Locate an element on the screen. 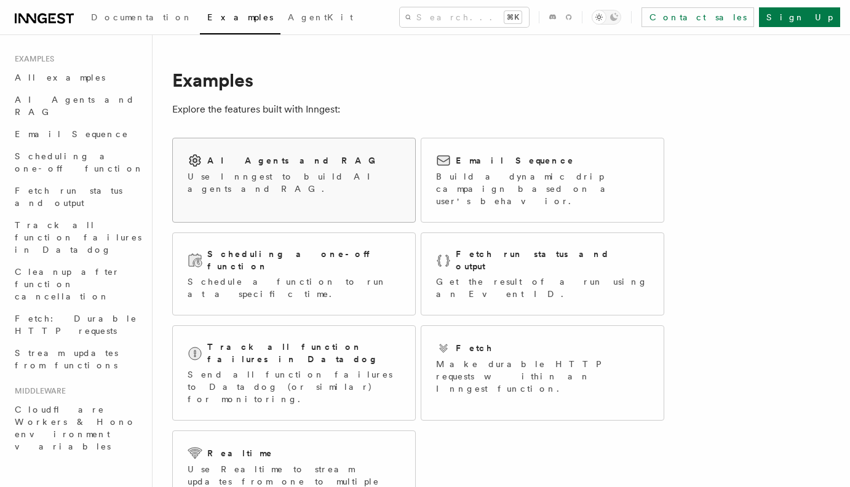 The width and height of the screenshot is (850, 487). p: Explore the features built with Inngest: is located at coordinates (418, 110).